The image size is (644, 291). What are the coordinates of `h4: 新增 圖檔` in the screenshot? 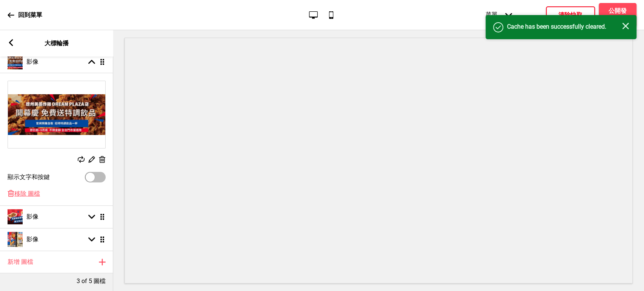 It's located at (21, 262).